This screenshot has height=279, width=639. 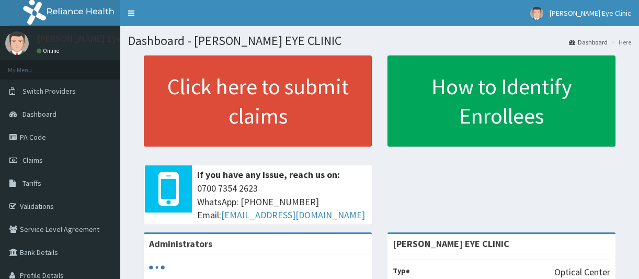 I want to click on svg: audio-loading, so click(x=157, y=267).